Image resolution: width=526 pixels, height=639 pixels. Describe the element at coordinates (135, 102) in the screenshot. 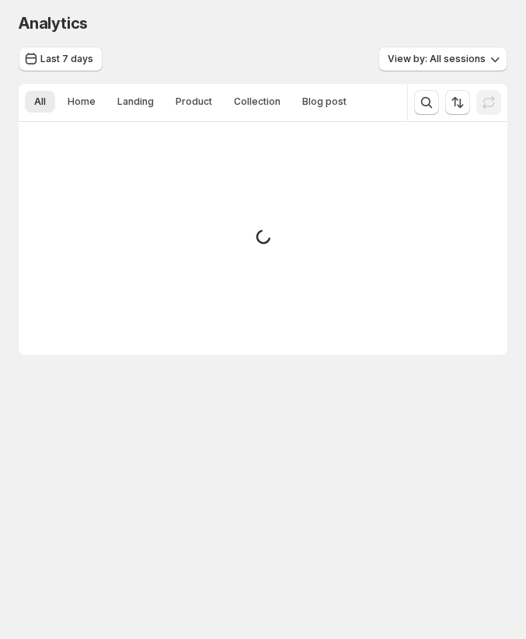

I see `span: Landing` at that location.